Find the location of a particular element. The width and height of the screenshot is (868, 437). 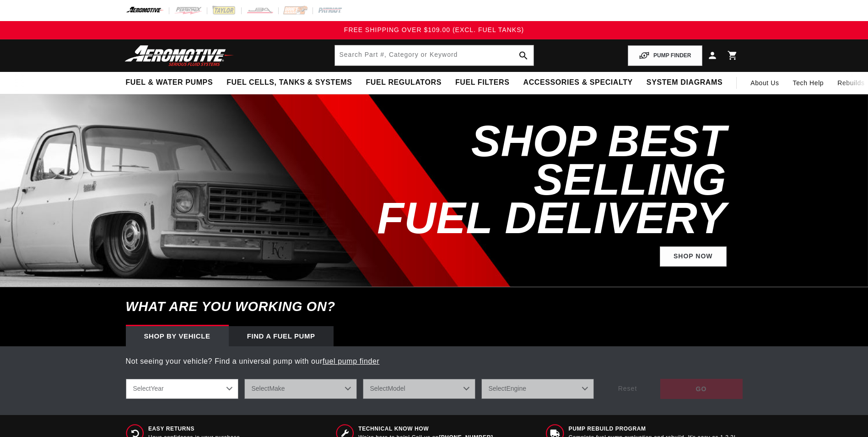

summary: Fuel Cells, Tanks & Systems is located at coordinates (289, 82).